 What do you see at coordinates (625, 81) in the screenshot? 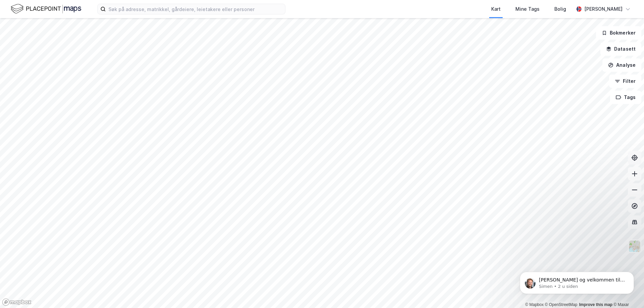
I see `button: Filter` at bounding box center [625, 81].